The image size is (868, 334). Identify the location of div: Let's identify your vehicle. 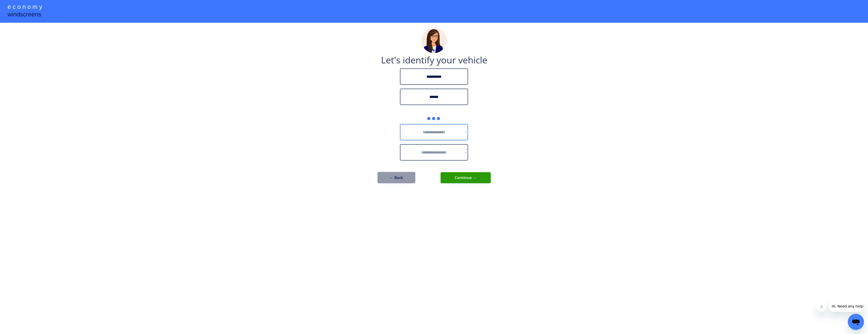
(434, 60).